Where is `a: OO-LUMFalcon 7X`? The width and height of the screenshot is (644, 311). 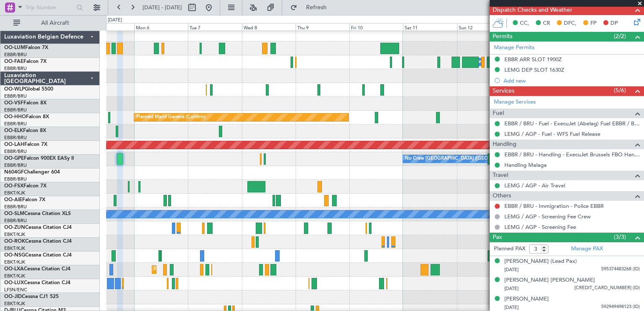
a: OO-LUMFalcon 7X is located at coordinates (26, 48).